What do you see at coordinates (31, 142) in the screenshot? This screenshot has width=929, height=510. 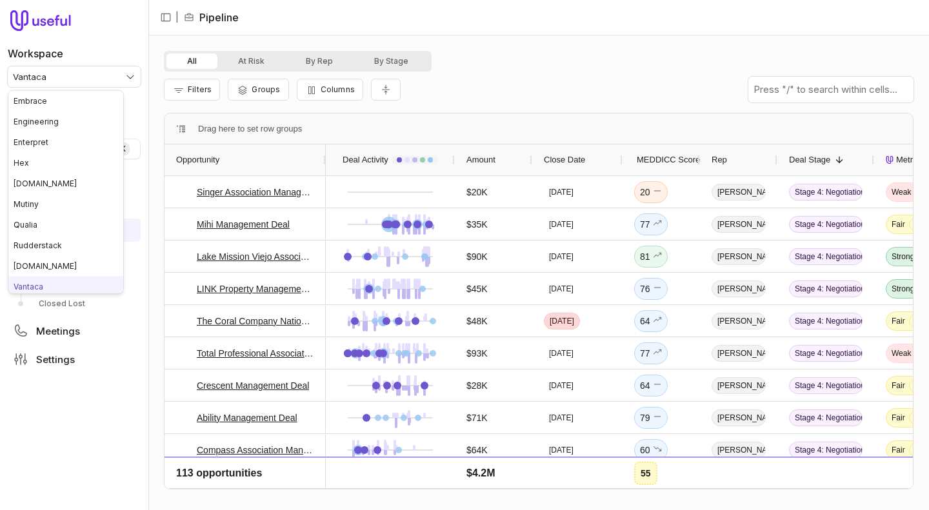 I see `span: Enterpret` at bounding box center [31, 142].